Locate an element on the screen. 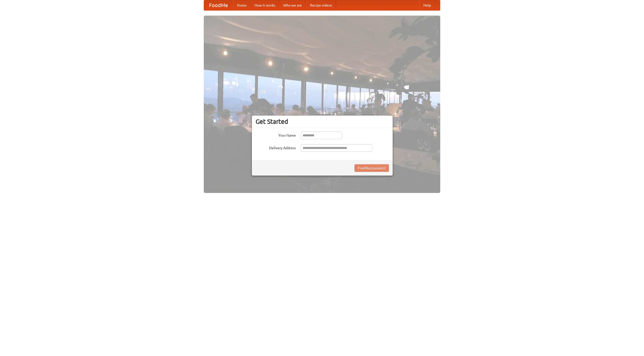 The image size is (644, 356). h3: Get Started is located at coordinates (322, 122).